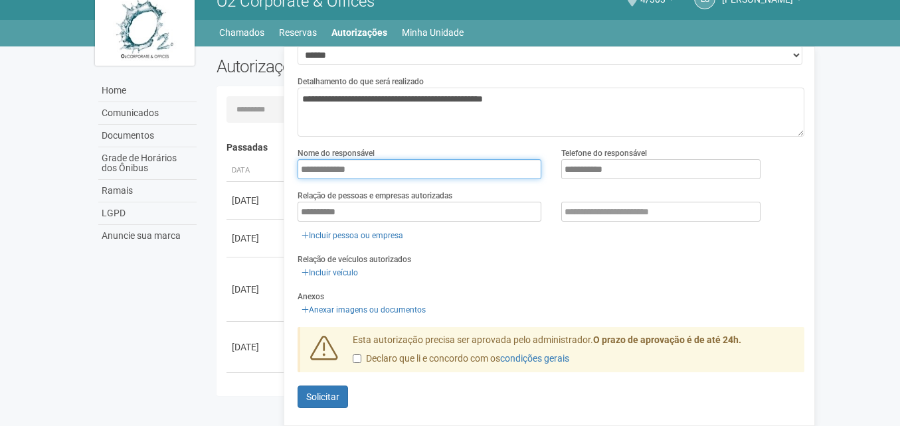  I want to click on strong: O prazo de aprovação é de até 24h., so click(667, 340).